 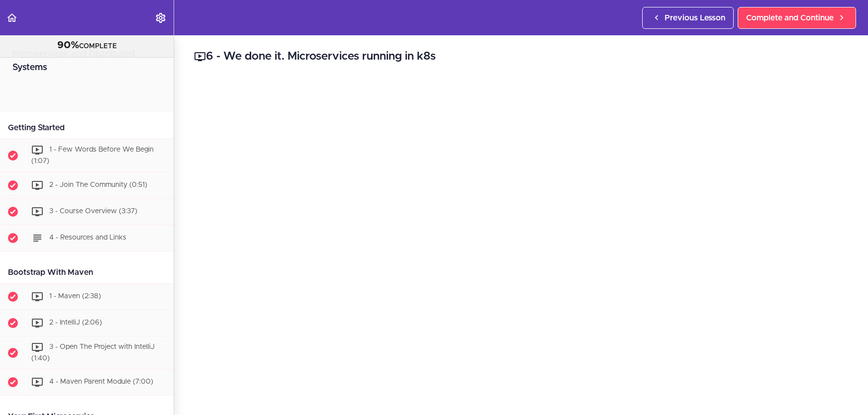 What do you see at coordinates (12, 18) in the screenshot?
I see `svg: Back to course curriculum` at bounding box center [12, 18].